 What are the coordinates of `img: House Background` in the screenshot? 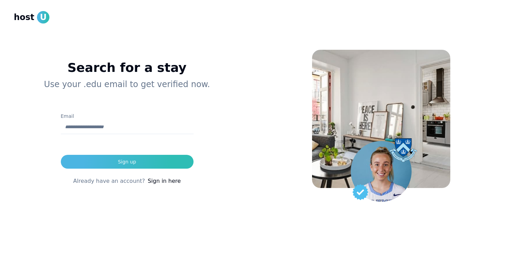 It's located at (382, 119).